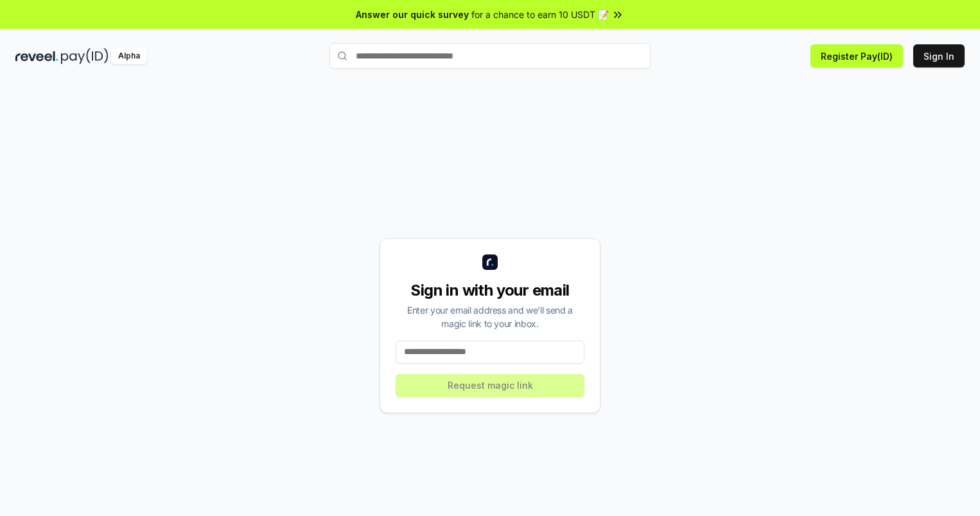  Describe the element at coordinates (490, 317) in the screenshot. I see `div: Enter your email address and we’ll send a magic link to your inbox.` at that location.